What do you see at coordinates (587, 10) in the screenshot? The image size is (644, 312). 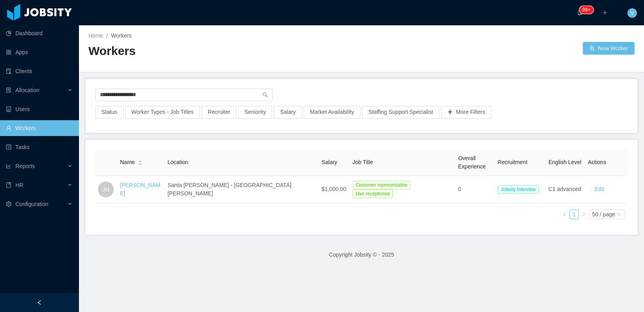 I see `sup: 243` at bounding box center [587, 10].